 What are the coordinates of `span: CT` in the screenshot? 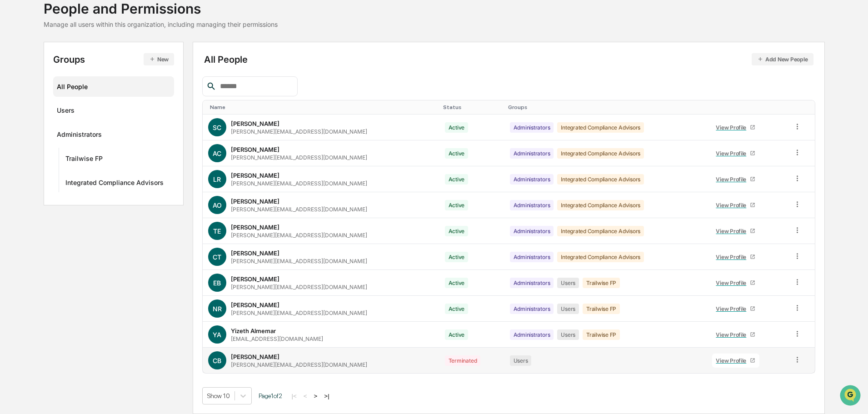 It's located at (217, 257).